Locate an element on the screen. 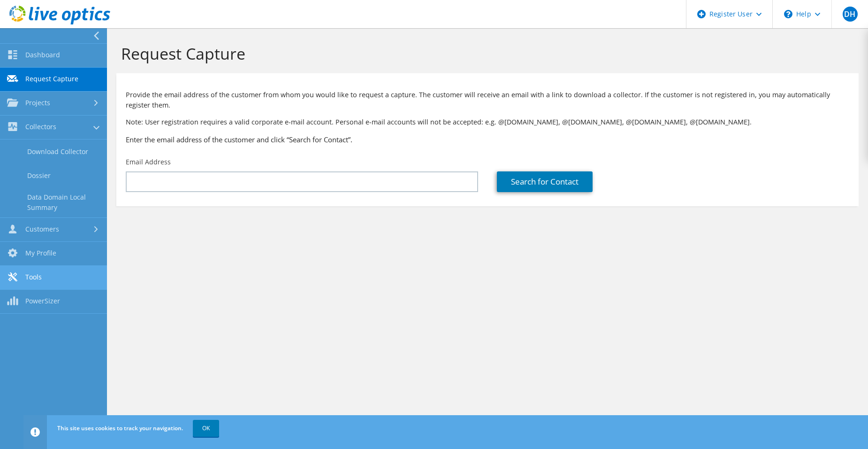 The height and width of the screenshot is (449, 868). p: Note: User registration requires a valid corporate e-mail account. Personal e-mail accounts will ... is located at coordinates (488, 122).